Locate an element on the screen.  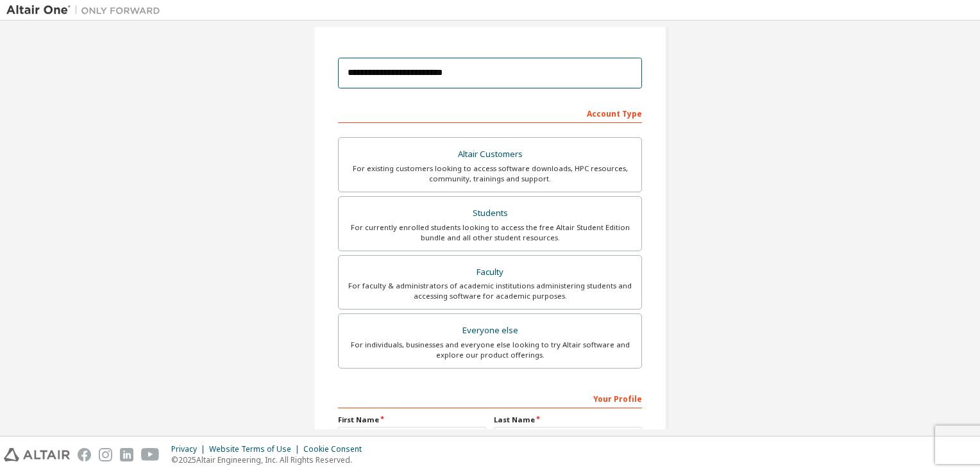
div: Altair Customers is located at coordinates (490, 154).